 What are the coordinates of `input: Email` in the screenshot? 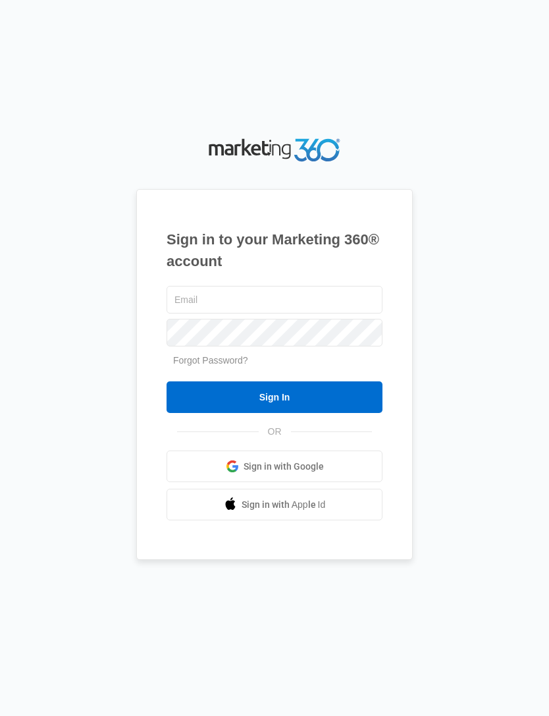 It's located at (274, 300).